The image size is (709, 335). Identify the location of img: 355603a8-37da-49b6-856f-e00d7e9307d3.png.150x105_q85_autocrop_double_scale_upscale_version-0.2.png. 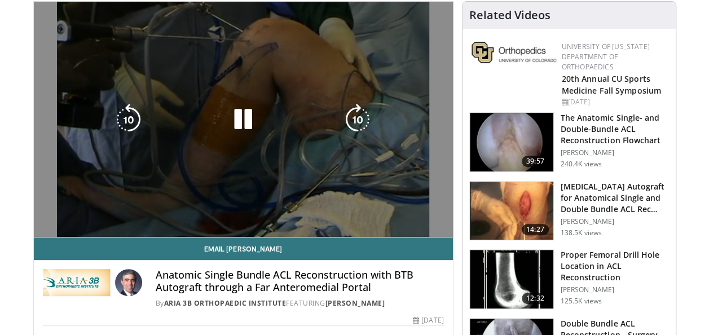
(514, 52).